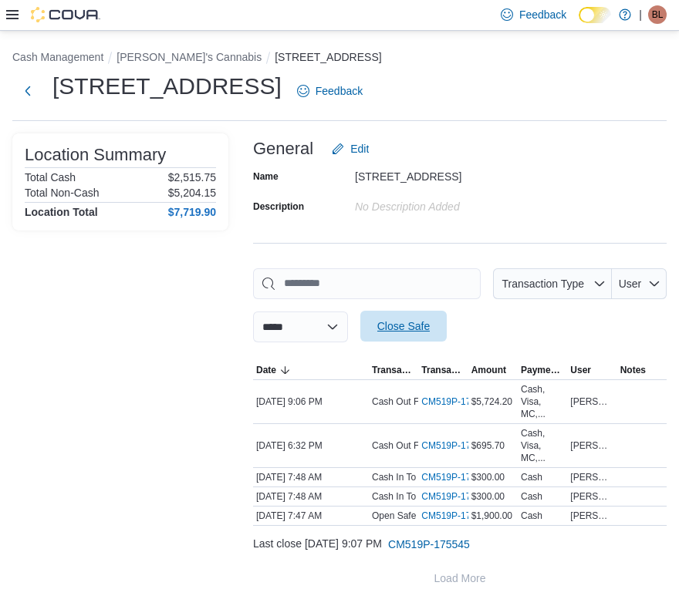 This screenshot has height=616, width=679. Describe the element at coordinates (442, 370) in the screenshot. I see `button: Transaction #` at that location.